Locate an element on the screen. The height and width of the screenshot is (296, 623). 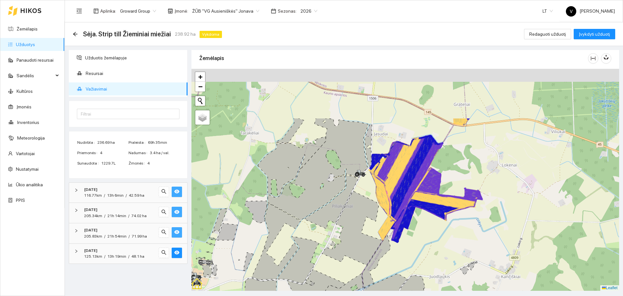
span: 42.59 ha is located at coordinates (137, 195).